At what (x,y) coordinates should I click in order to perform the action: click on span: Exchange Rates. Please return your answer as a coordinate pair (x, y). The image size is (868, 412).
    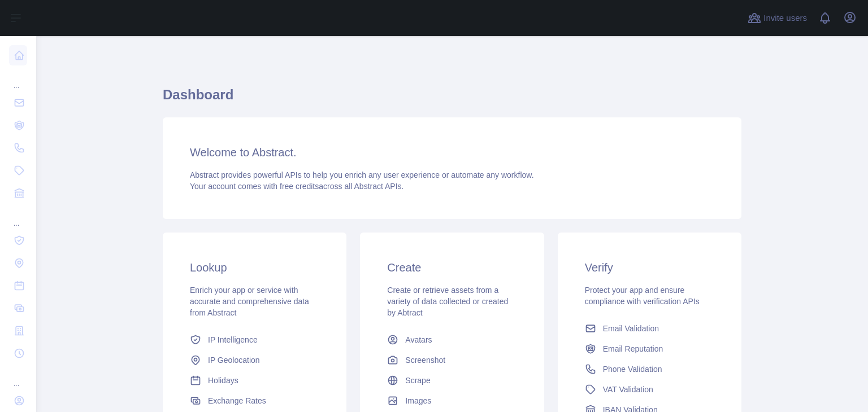
    Looking at the image, I should click on (236, 401).